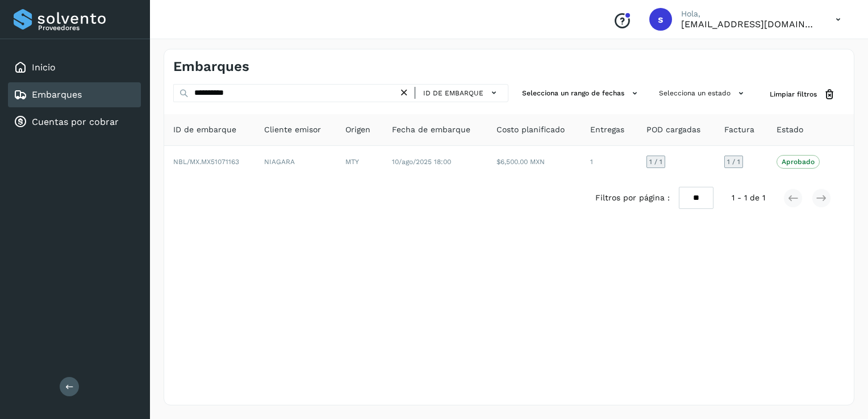 This screenshot has width=868, height=419. Describe the element at coordinates (748, 198) in the screenshot. I see `span: 1 - 1 de 1` at that location.